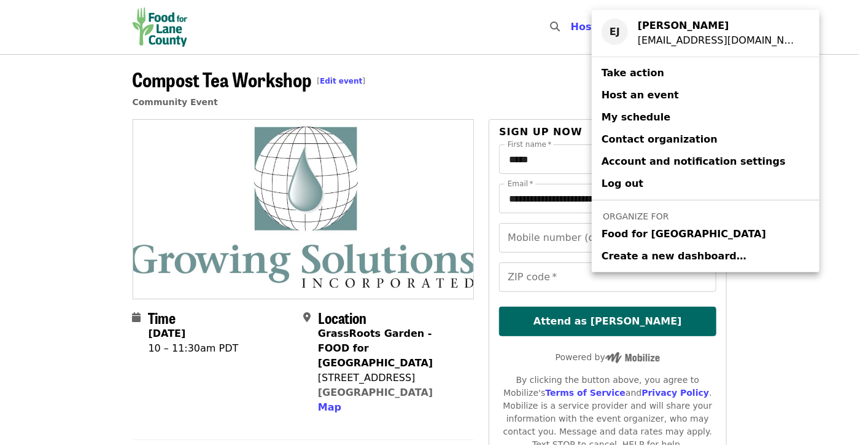 This screenshot has height=445, width=868. What do you see at coordinates (640, 95) in the screenshot?
I see `span: Host an event` at bounding box center [640, 95].